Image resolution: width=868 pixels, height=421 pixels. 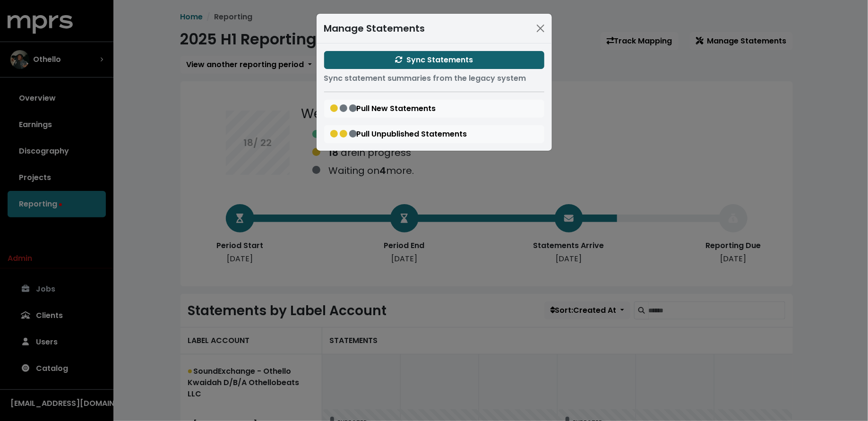 What do you see at coordinates (383, 108) in the screenshot?
I see `span: Pull New Statements` at bounding box center [383, 108].